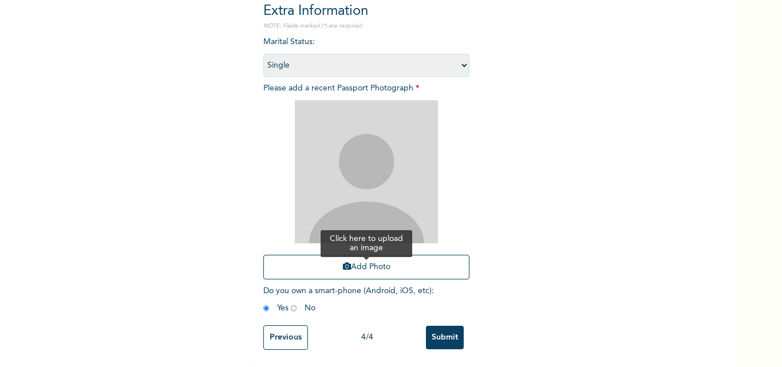 This screenshot has width=782, height=367. I want to click on span: Marital Status :, so click(366, 53).